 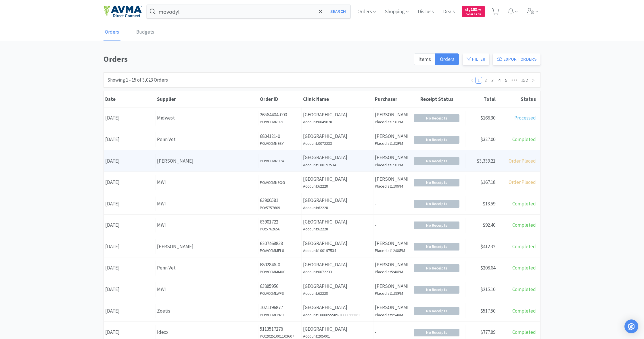 I want to click on p: 63901722, so click(x=280, y=222).